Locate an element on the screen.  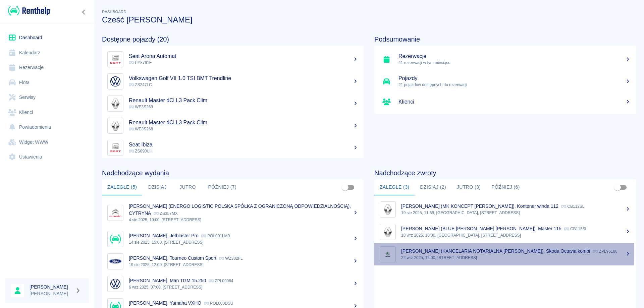
p: POL000DSU is located at coordinates (218, 303).